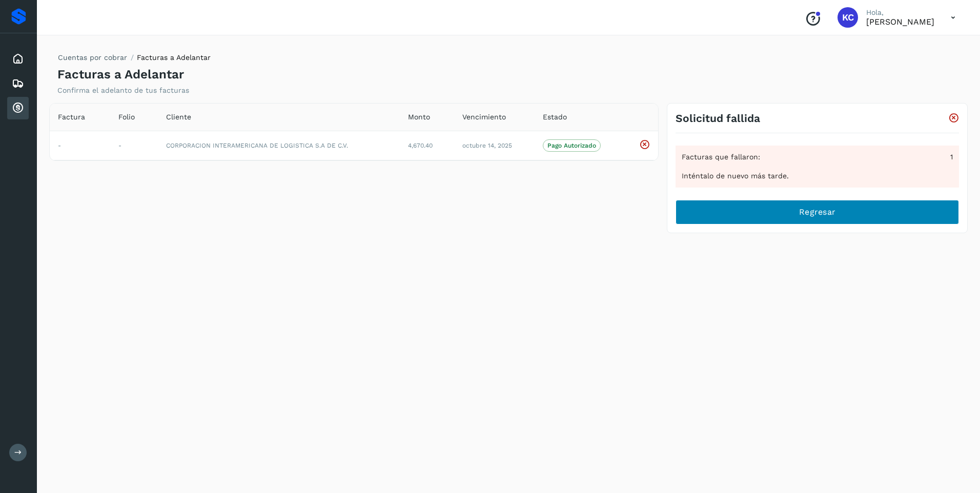 Image resolution: width=980 pixels, height=493 pixels. What do you see at coordinates (487, 146) in the screenshot?
I see `span: octubre 14, 2025` at bounding box center [487, 146].